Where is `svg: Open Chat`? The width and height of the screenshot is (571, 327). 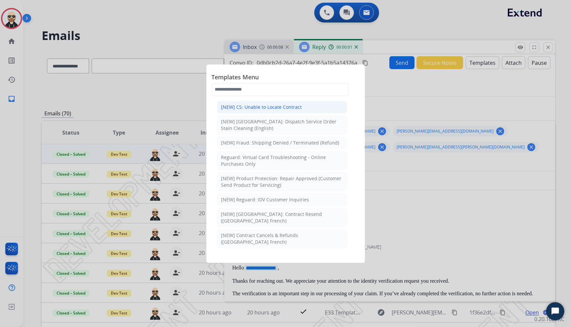 svg: Open Chat is located at coordinates (556, 312).